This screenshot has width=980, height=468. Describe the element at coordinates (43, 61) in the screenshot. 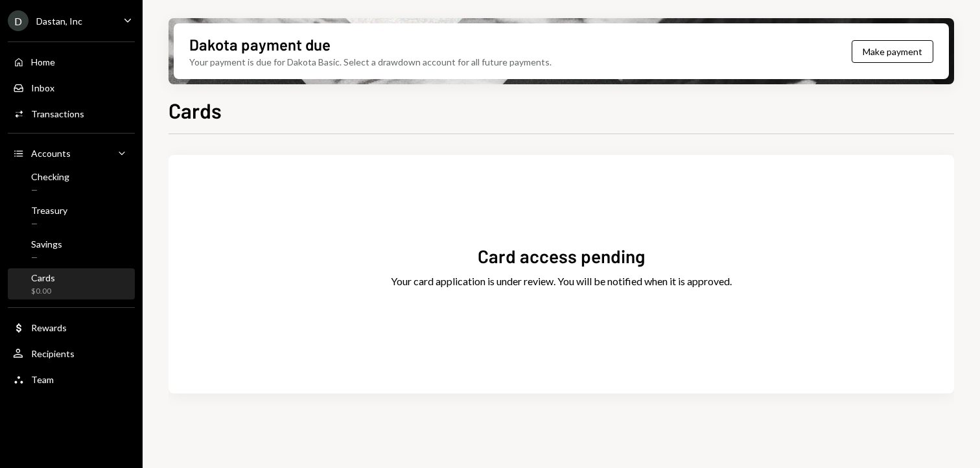

I see `div: Home` at that location.